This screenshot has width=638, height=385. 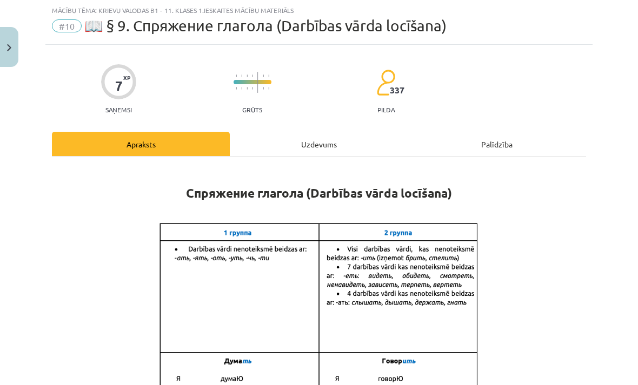 What do you see at coordinates (319, 10) in the screenshot?
I see `div: Mācību tēma: Krievu valodas b1 - 11. klases 1.ieskaites mācību materiāls` at bounding box center [319, 10].